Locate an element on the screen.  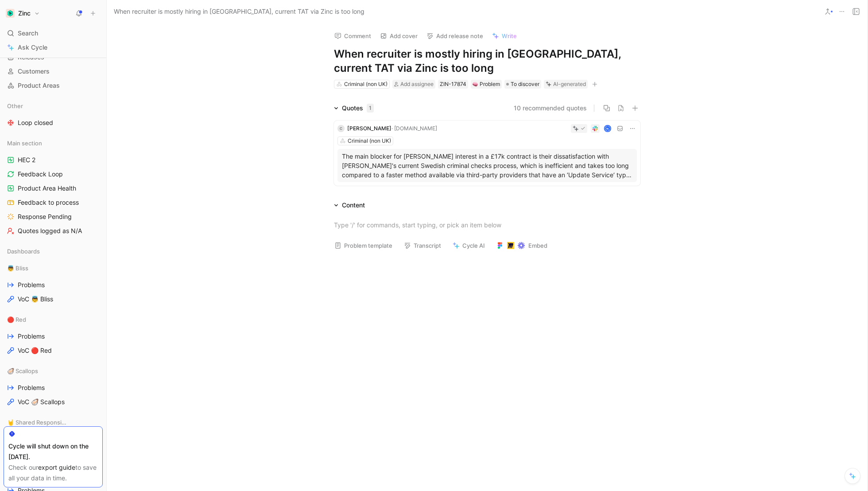
span: Add assignee is located at coordinates (417, 84).